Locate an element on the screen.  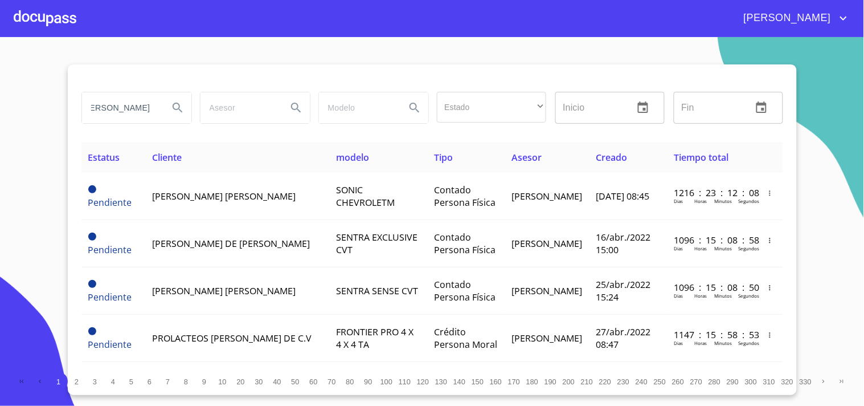
span: 40 is located at coordinates (277, 381).